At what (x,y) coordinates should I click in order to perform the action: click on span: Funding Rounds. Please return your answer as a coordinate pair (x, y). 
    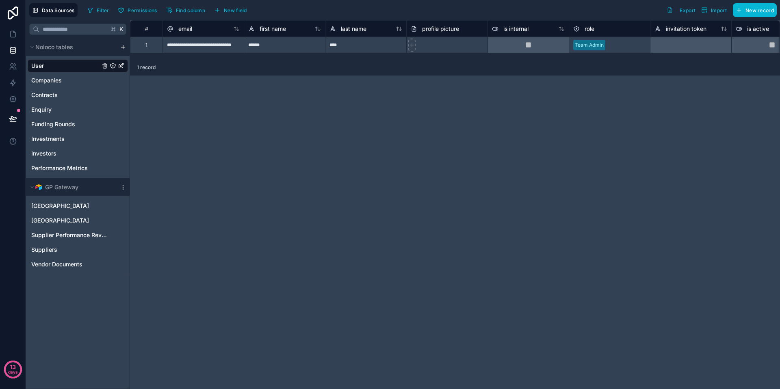
    Looking at the image, I should click on (53, 124).